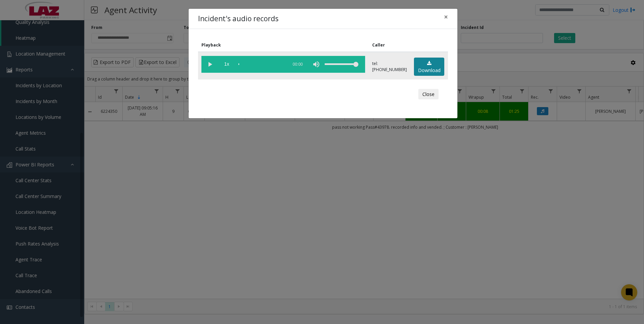 The width and height of the screenshot is (644, 324). I want to click on h4: Incident's audio records, so click(238, 19).